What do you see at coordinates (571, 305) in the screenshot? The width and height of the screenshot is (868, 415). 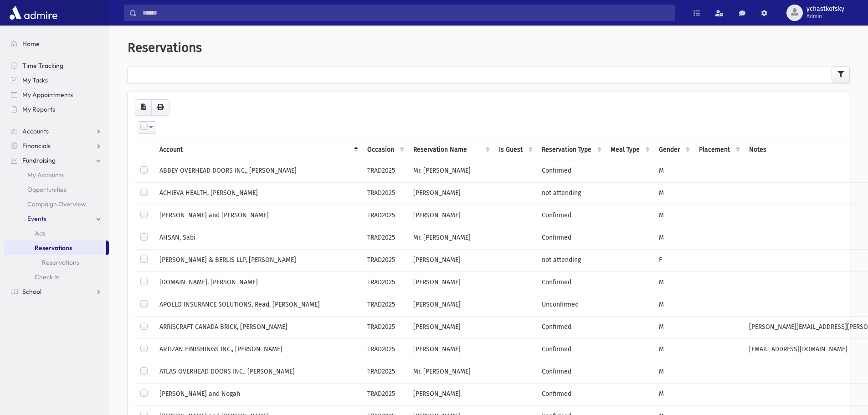 I see `td: Unconfirmed` at bounding box center [571, 305].